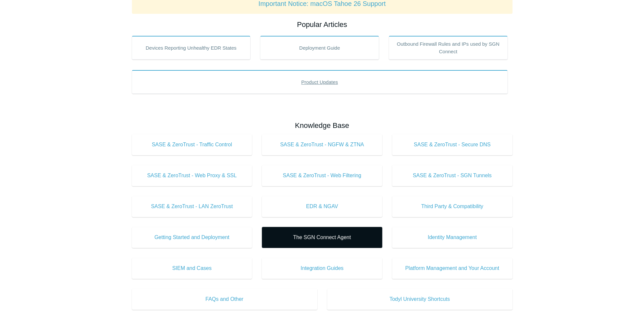 Image resolution: width=644 pixels, height=314 pixels. What do you see at coordinates (192, 176) in the screenshot?
I see `a: SASE & ZeroTrust - Web Proxy & SSL` at bounding box center [192, 176].